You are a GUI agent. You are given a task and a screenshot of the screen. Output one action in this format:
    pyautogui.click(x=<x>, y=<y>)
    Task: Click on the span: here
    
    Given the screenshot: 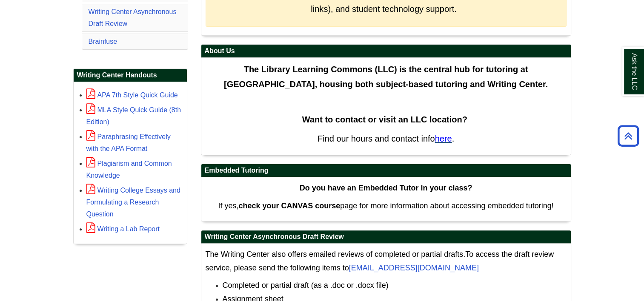 What is the action you would take?
    pyautogui.click(x=443, y=139)
    